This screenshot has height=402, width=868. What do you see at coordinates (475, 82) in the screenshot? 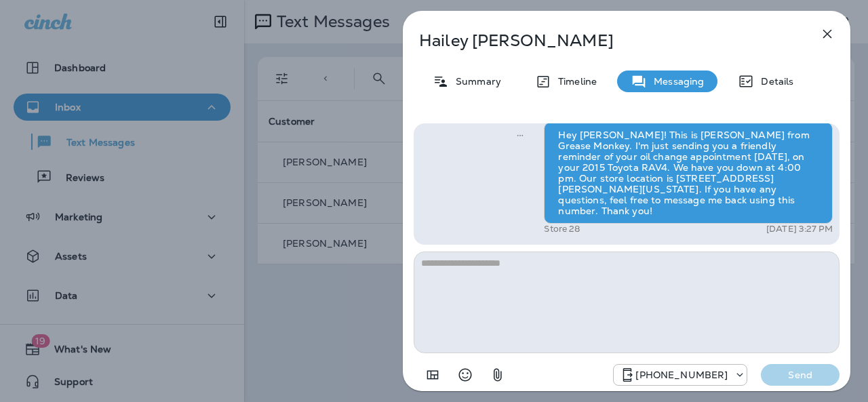
I see `p: Summary` at bounding box center [475, 82].